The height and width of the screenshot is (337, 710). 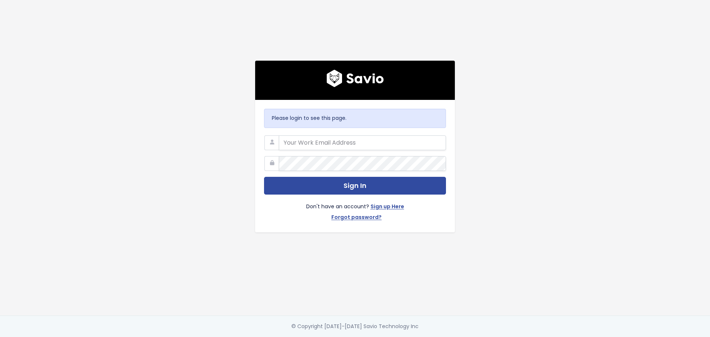 I want to click on input: Your Work Email Address, so click(x=362, y=143).